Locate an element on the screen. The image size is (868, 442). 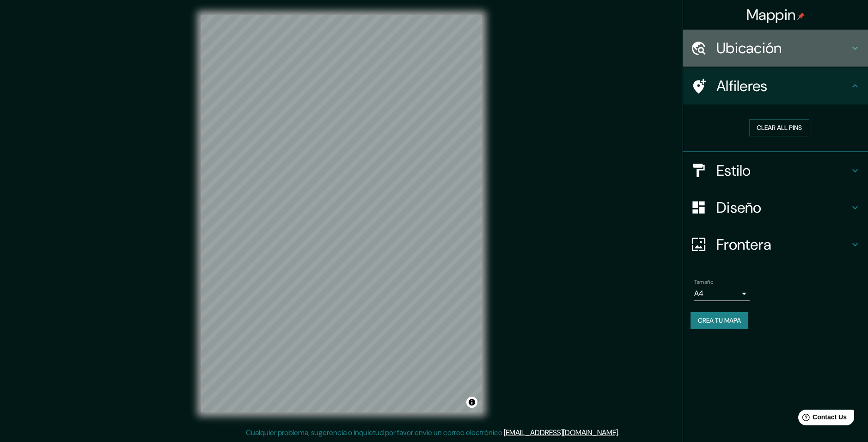
div: Ubicación is located at coordinates (776, 48).